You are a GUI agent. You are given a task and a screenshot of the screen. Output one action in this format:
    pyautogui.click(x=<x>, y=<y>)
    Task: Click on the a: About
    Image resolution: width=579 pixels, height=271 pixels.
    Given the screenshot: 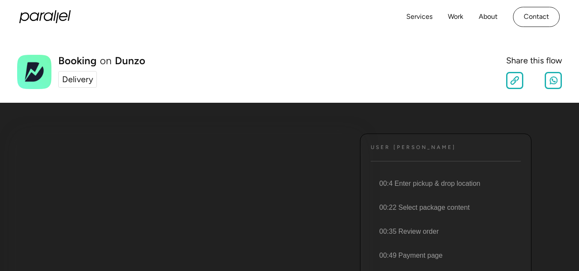 What is the action you would take?
    pyautogui.click(x=488, y=17)
    